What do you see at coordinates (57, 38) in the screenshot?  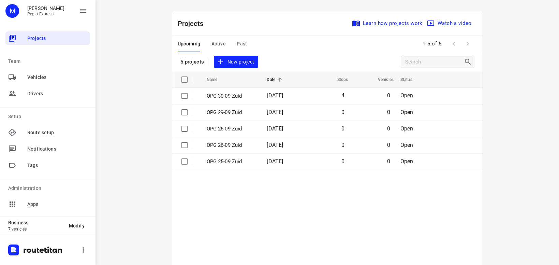 I see `span: Projects` at bounding box center [57, 38].